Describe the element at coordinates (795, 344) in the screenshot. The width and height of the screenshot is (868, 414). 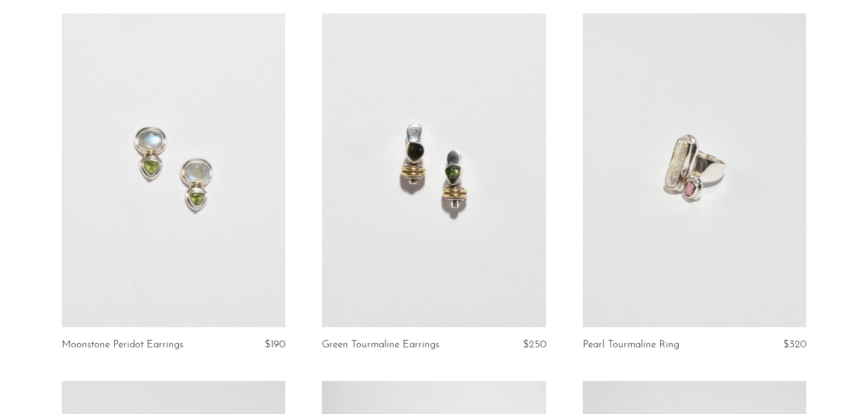
I see `span: $320` at that location.